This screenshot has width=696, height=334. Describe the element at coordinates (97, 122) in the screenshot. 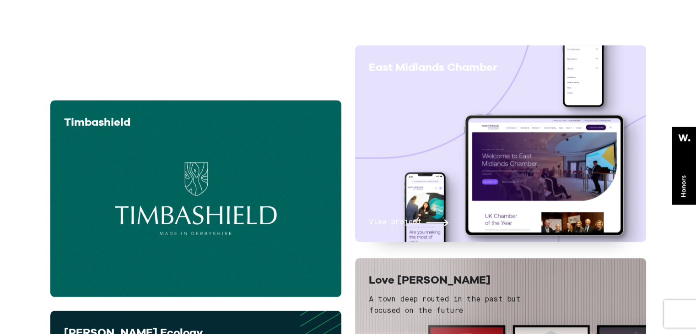

I see `span: Timbashield` at that location.